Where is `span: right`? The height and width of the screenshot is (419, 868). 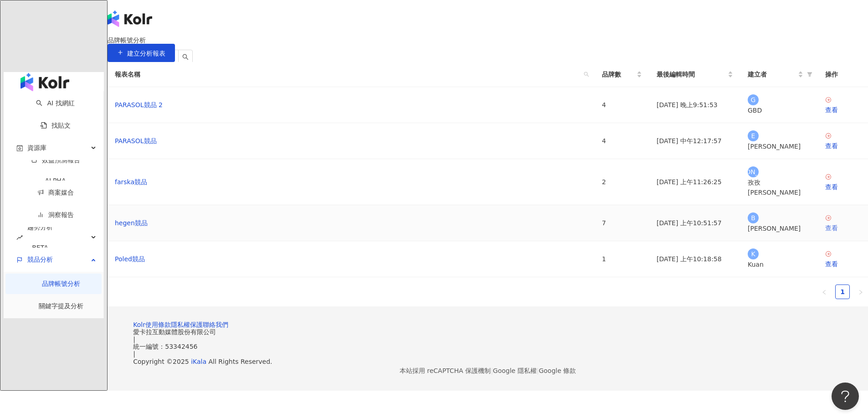
span: right is located at coordinates (861, 292).